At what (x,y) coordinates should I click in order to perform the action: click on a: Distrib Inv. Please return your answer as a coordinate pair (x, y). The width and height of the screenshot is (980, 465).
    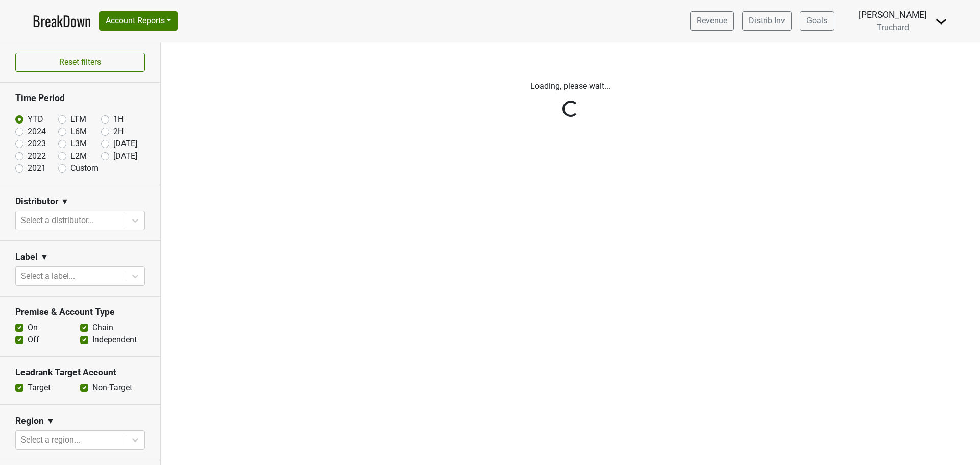
    Looking at the image, I should click on (767, 21).